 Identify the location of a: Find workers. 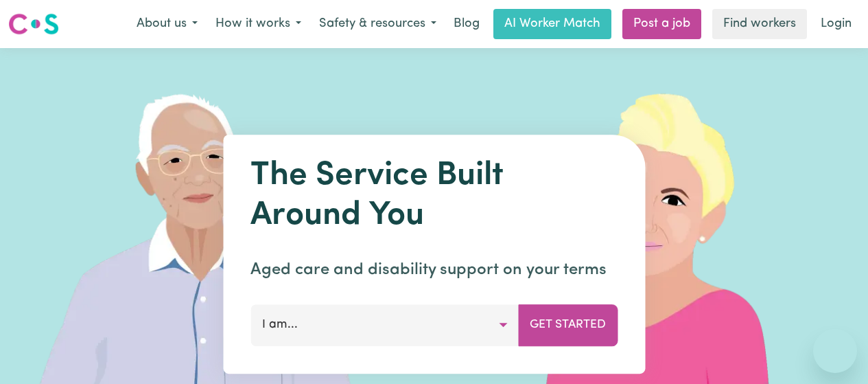
(760, 24).